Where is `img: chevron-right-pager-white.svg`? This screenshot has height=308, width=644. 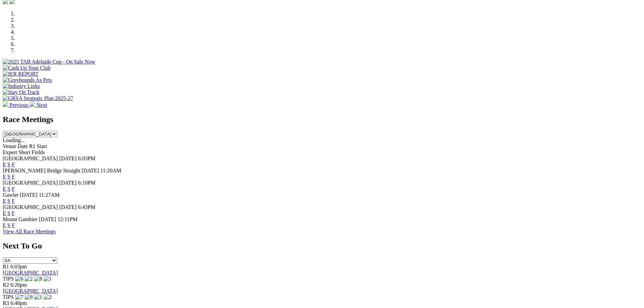 img: chevron-right-pager-white.svg is located at coordinates (33, 104).